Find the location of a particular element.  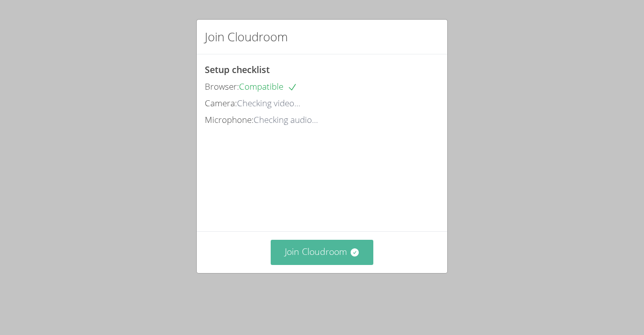

button: Join Cloudroom is located at coordinates (322, 252).